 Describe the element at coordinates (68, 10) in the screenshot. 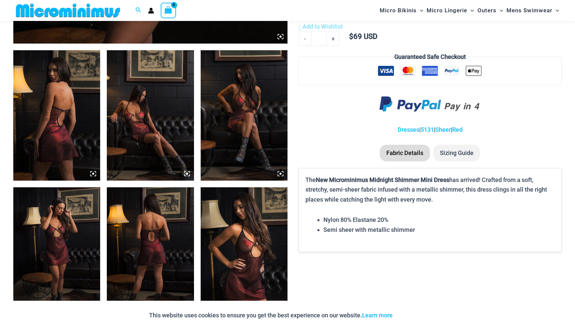

I see `img: MM SHOP LOGO FLAT` at that location.